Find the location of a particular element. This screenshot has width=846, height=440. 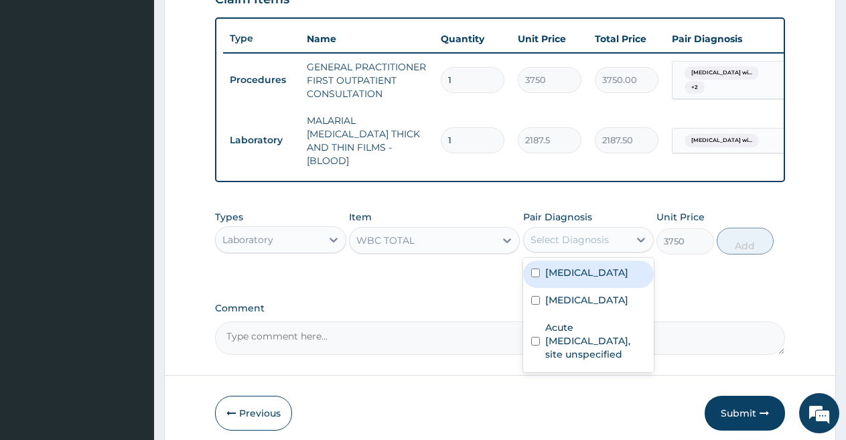

img: d_794563401_company_1708531726252_794563401 is located at coordinates (40, 84).